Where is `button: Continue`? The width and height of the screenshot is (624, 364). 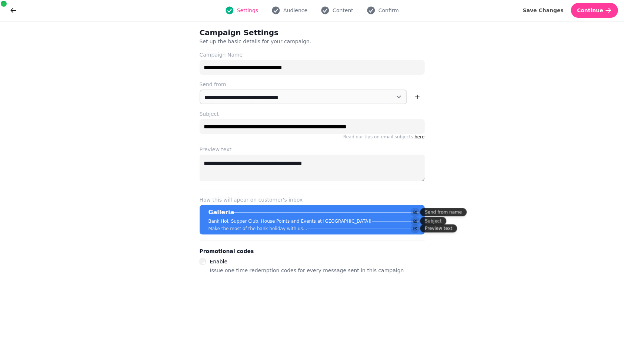 button: Continue is located at coordinates (595, 10).